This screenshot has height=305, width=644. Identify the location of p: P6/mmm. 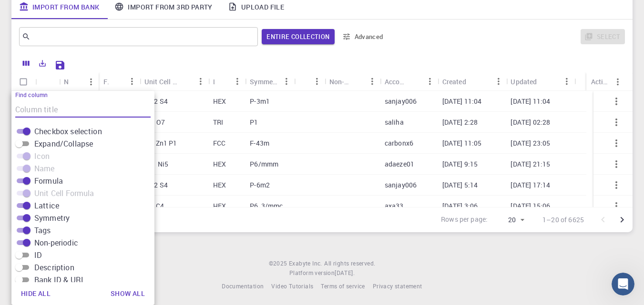
(264, 164).